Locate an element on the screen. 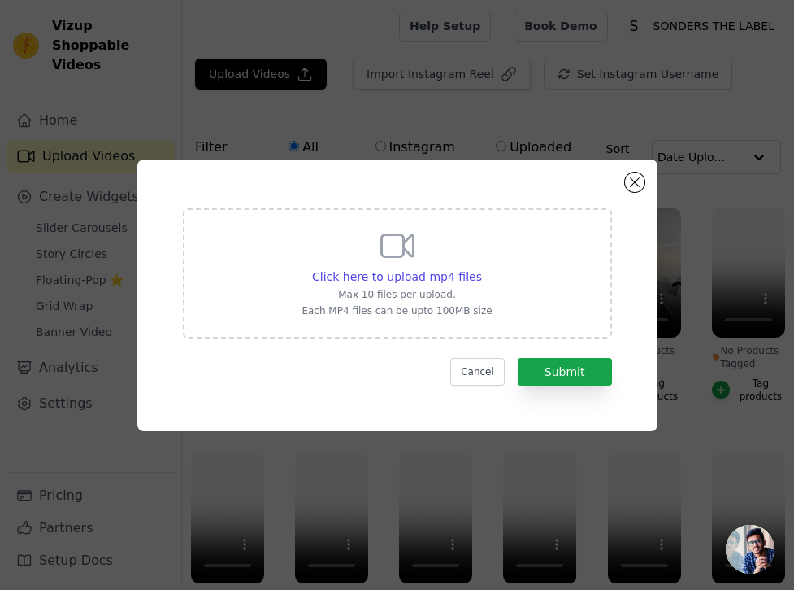  a: Open chat is located at coordinates (751, 549).